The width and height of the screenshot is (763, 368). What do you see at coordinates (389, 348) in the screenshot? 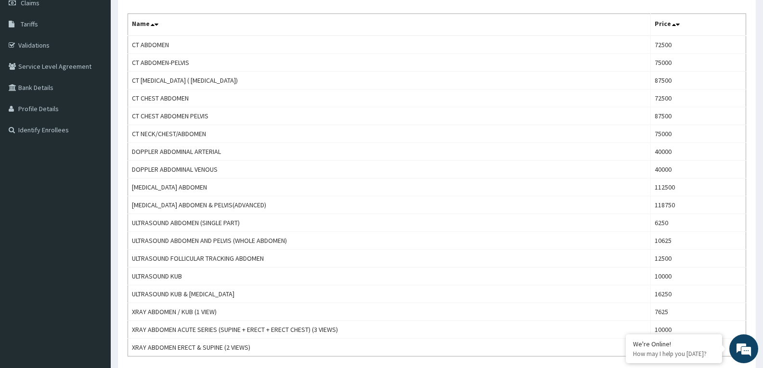
I see `td: XRAY ABDOMEN ERECT & SUPINE (2 VIEWS)` at bounding box center [389, 348].